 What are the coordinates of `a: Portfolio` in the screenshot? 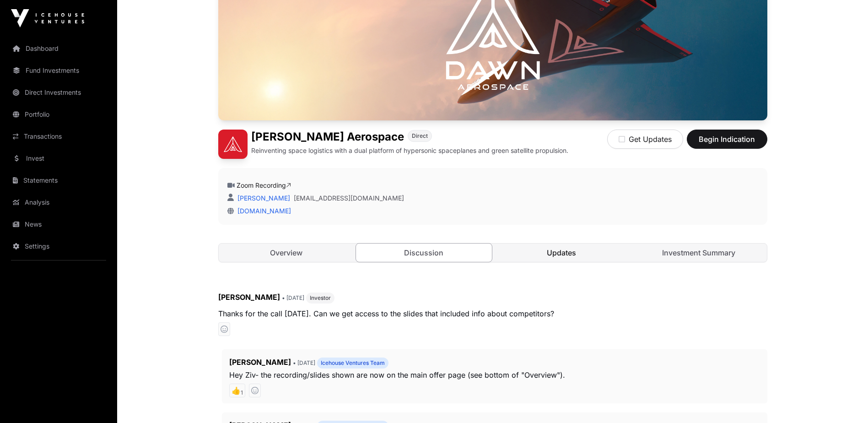 It's located at (58, 114).